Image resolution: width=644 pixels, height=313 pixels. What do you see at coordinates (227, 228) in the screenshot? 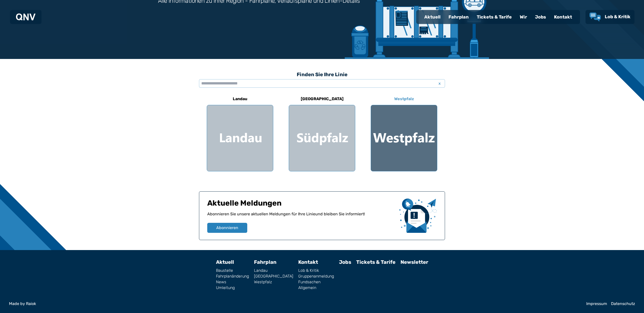
I see `span: Abonnieren` at bounding box center [227, 228].